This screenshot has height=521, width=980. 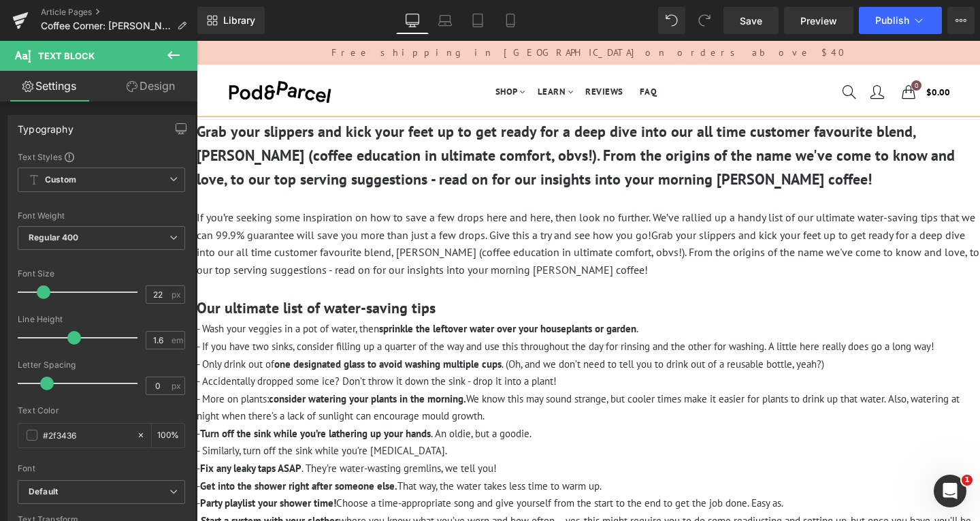 I want to click on a: FAQ, so click(x=452, y=51).